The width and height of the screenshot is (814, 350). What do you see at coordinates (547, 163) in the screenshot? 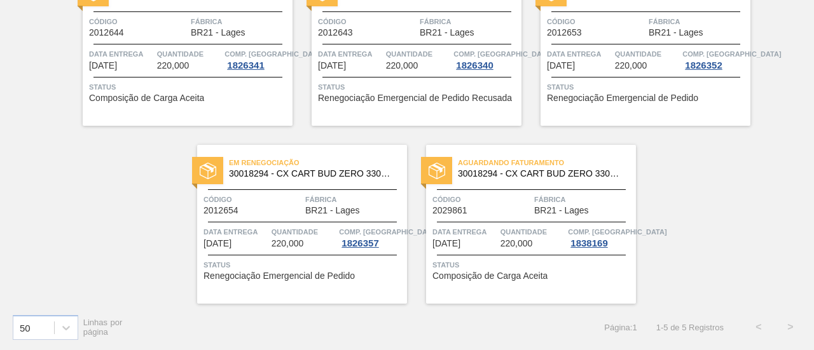
I see `span: Aguardando Faturamento` at bounding box center [547, 163].